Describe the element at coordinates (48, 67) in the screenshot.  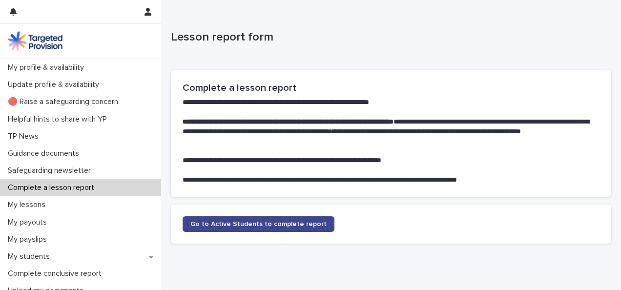
I see `p: My profile & availability` at that location.